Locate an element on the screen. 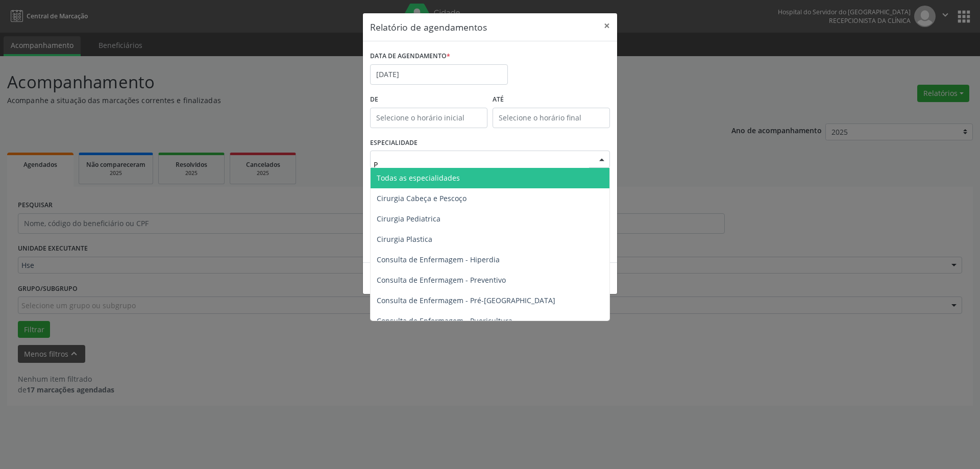 Image resolution: width=980 pixels, height=469 pixels. label: DATA DE AGENDAMENTO is located at coordinates (410, 56).